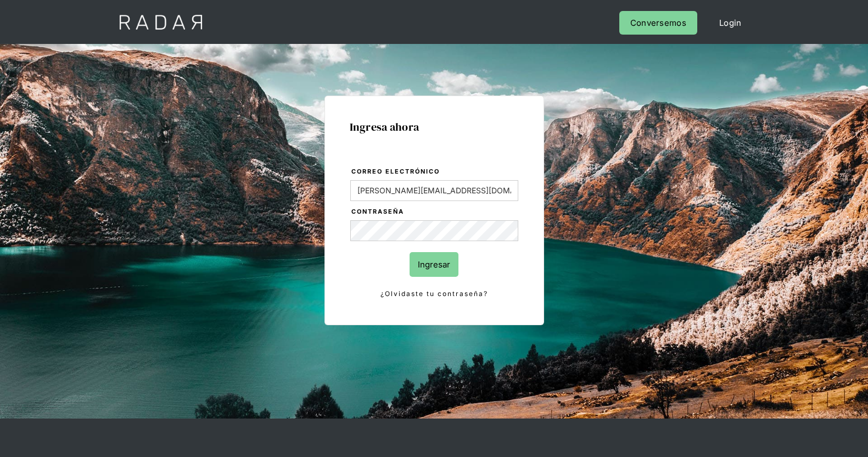  What do you see at coordinates (435, 212) in the screenshot?
I see `label: Contraseña` at bounding box center [435, 212].